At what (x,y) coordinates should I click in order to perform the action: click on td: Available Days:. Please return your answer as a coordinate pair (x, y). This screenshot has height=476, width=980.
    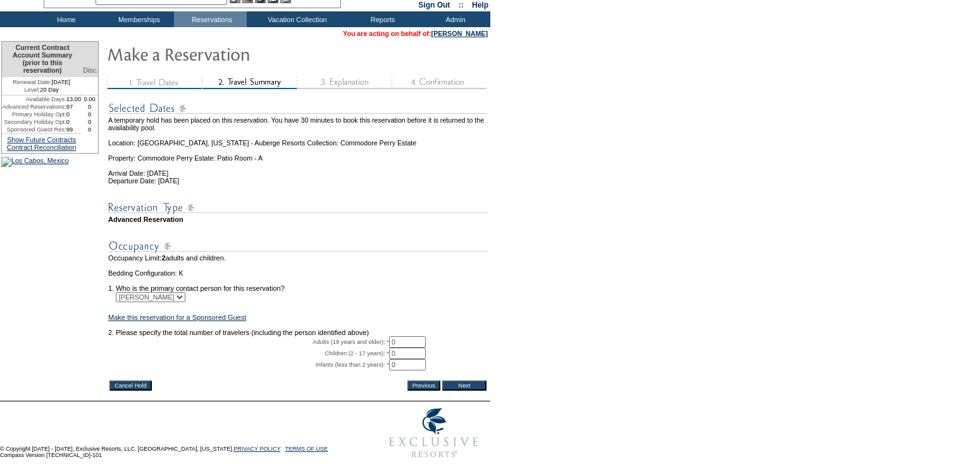
    Looking at the image, I should click on (34, 99).